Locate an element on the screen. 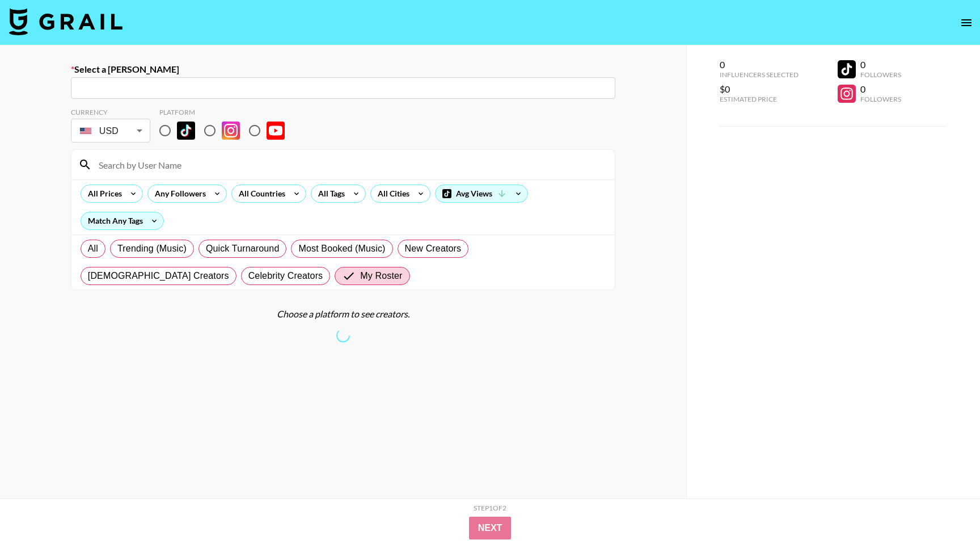  span: Celebrity Creators is located at coordinates (286, 276).